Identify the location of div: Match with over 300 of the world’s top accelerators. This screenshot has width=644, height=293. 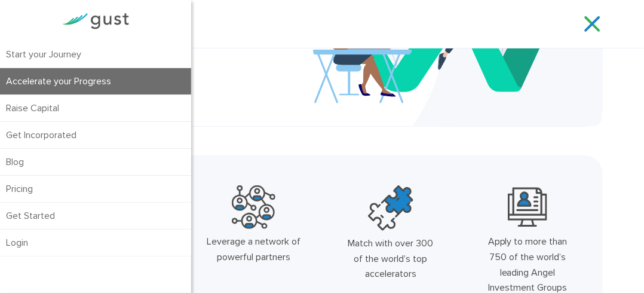
(391, 258).